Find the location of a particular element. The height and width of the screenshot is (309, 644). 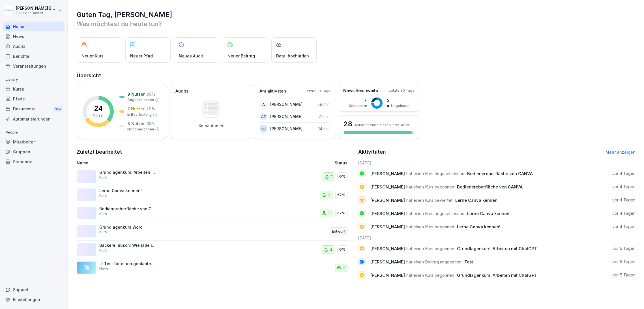

div: Home is located at coordinates (34, 26).